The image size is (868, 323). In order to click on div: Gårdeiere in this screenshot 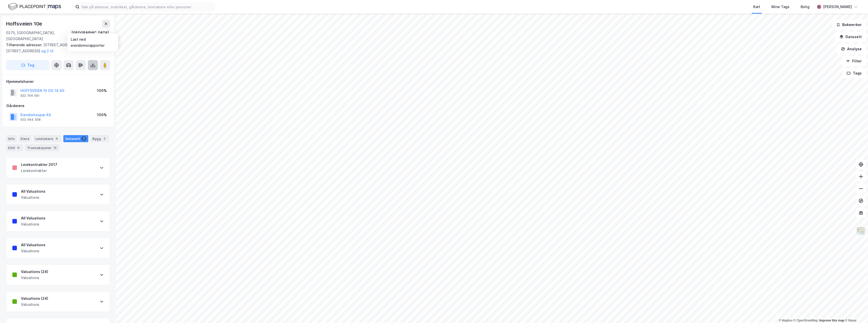, I will do `click(58, 106)`.